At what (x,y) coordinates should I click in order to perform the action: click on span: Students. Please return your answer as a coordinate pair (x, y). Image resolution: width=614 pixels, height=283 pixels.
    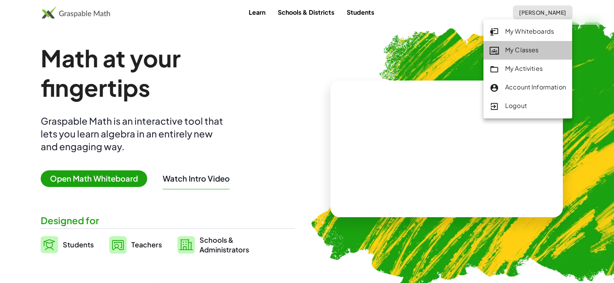
    Looking at the image, I should click on (78, 245).